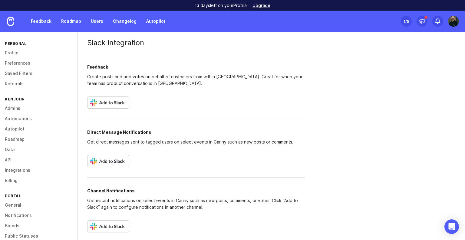 The width and height of the screenshot is (465, 240). Describe the element at coordinates (261, 5) in the screenshot. I see `a: Upgrade` at that location.